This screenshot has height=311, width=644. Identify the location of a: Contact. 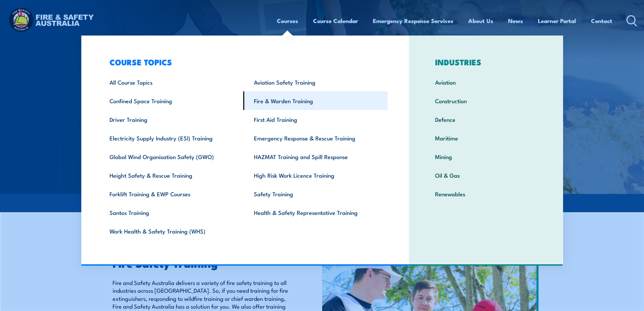
(601, 20).